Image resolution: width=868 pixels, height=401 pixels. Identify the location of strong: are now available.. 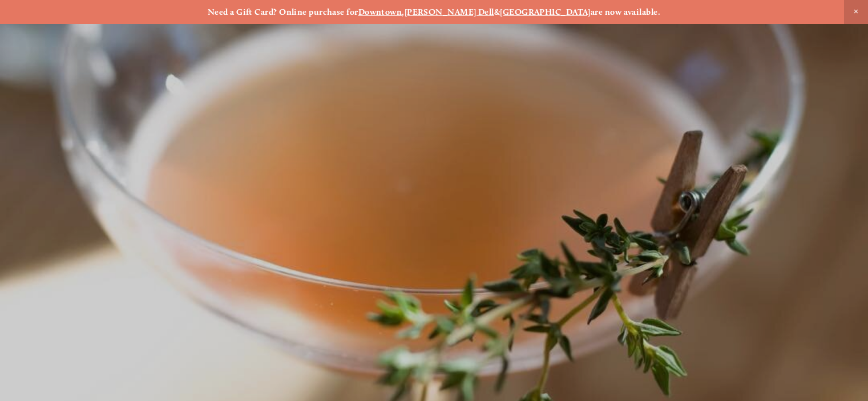
(625, 12).